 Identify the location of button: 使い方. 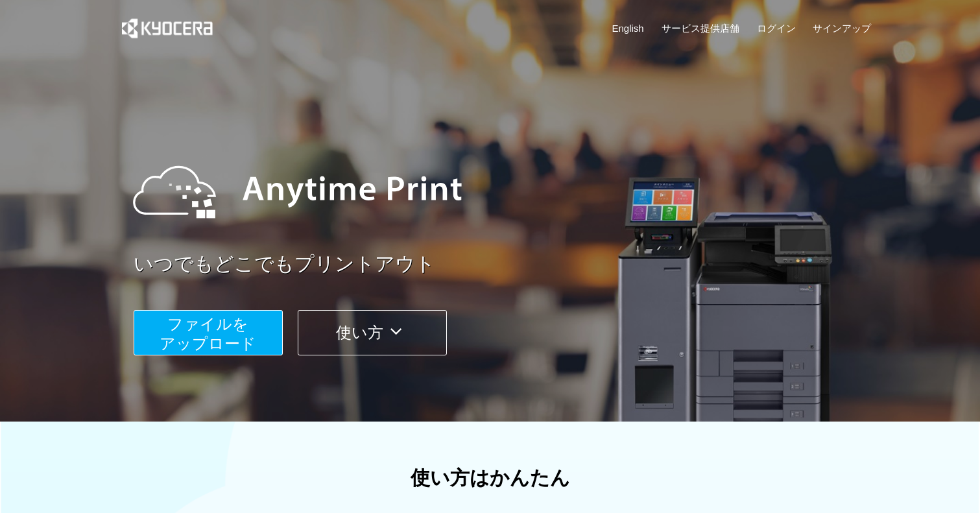
(372, 332).